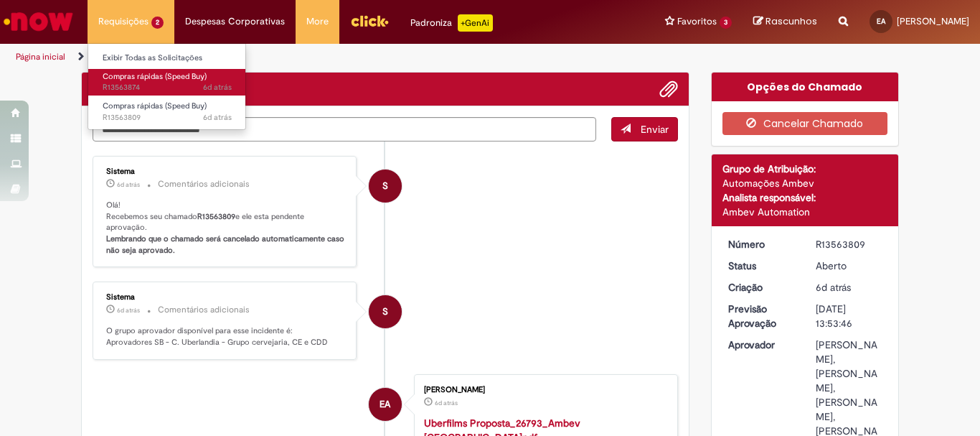 Image resolution: width=980 pixels, height=436 pixels. What do you see at coordinates (644, 129) in the screenshot?
I see `button: Enviar` at bounding box center [644, 129].